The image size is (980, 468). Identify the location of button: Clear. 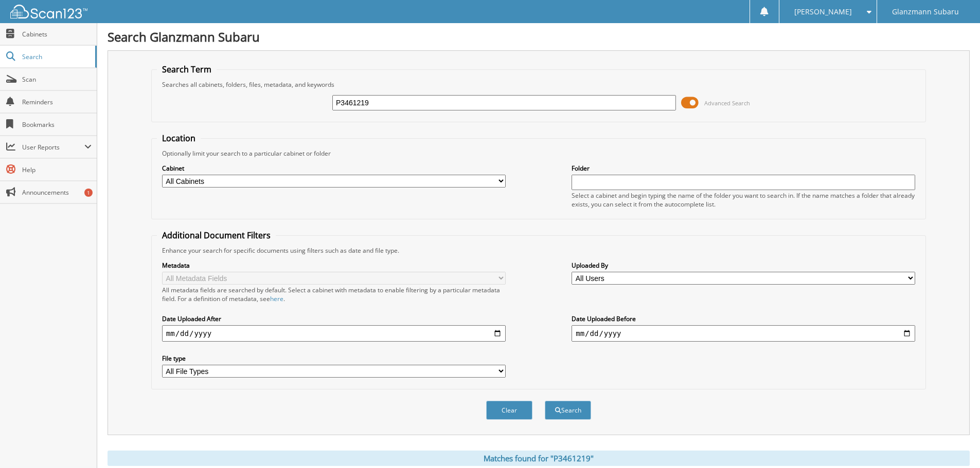
(509, 410).